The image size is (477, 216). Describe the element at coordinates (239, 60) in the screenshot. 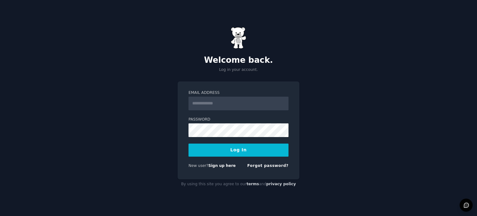

I see `h2: Welcome back.` at that location.